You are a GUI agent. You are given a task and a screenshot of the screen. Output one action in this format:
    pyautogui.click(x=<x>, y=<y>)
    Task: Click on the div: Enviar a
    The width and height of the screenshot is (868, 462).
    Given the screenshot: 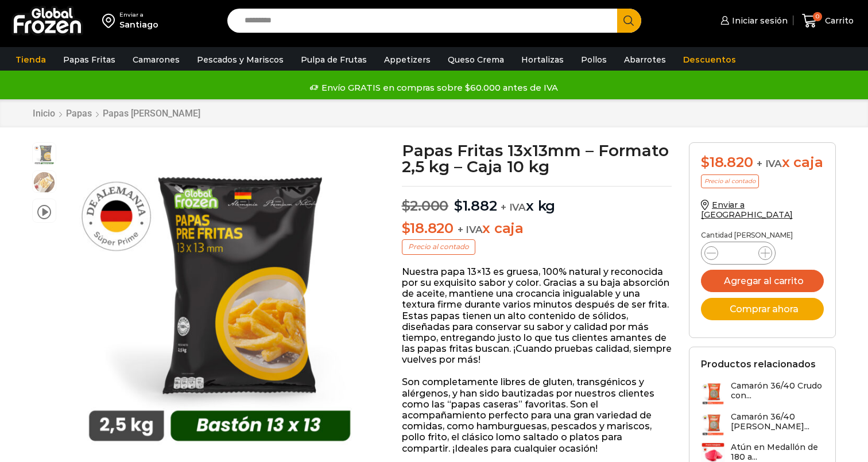 What is the action you would take?
    pyautogui.click(x=139, y=15)
    